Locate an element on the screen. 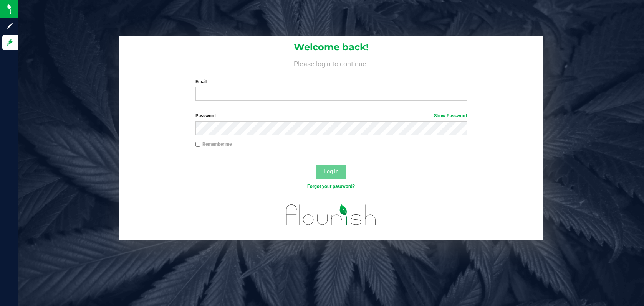  span: Log In is located at coordinates (331, 171).